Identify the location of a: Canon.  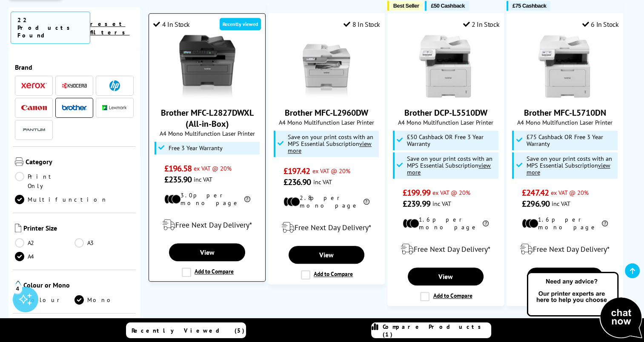
(34, 108).